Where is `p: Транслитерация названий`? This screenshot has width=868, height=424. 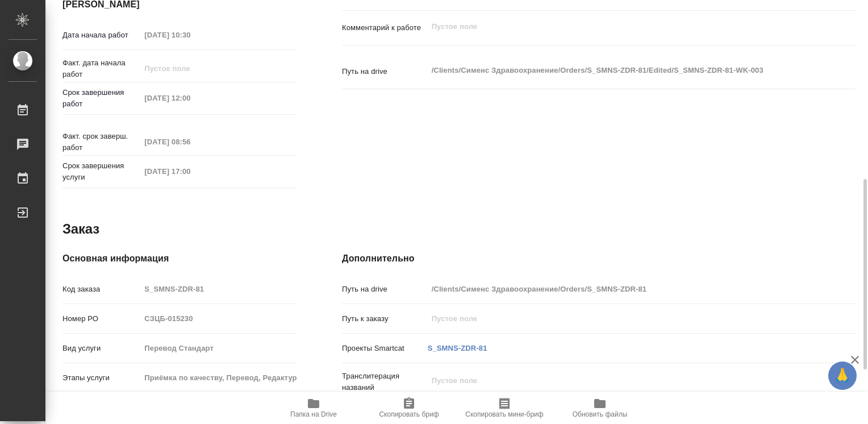 p: Транслитерация названий is located at coordinates (385, 382).